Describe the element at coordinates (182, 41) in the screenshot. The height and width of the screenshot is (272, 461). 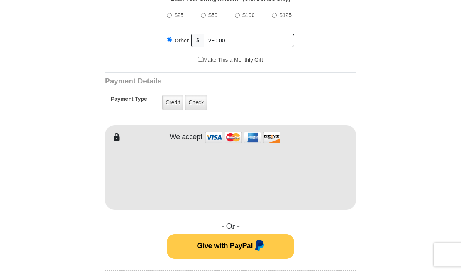
I see `span: Other` at that location.